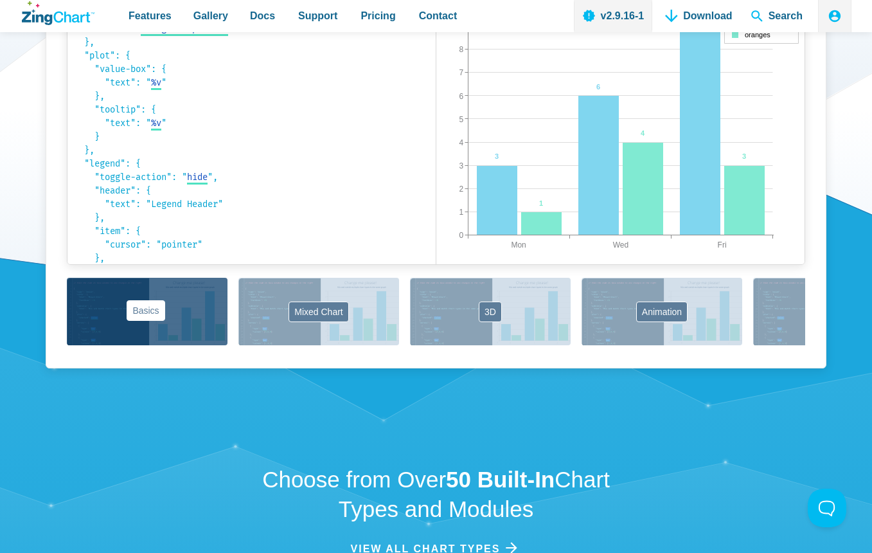 This screenshot has height=553, width=872. I want to click on button: Animation, so click(662, 311).